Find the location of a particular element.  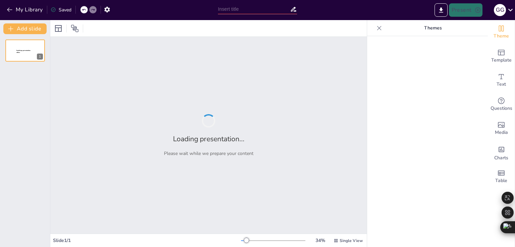

button: G G is located at coordinates (500, 10).